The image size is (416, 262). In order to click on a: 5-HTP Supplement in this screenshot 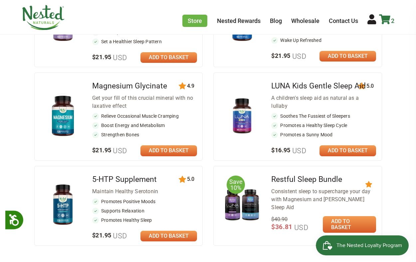, I will do `click(124, 179)`.